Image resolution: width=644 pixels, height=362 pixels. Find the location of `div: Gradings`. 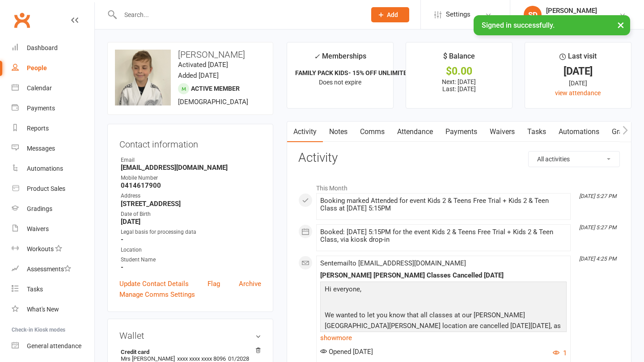

div: Gradings is located at coordinates (39, 208).